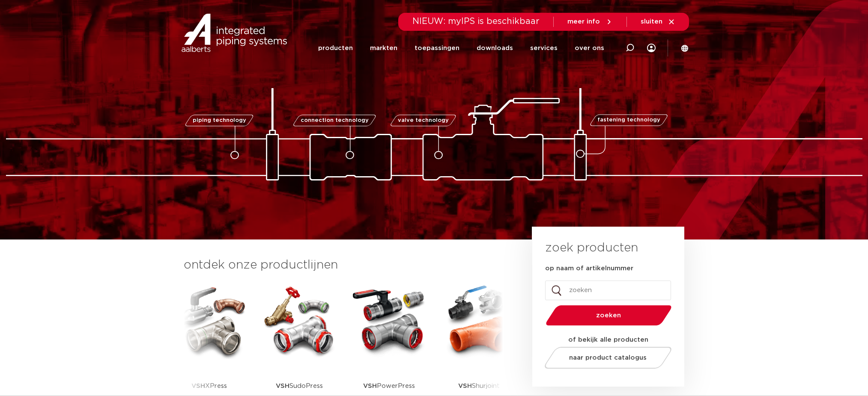 The height and width of the screenshot is (396, 868). Describe the element at coordinates (219, 120) in the screenshot. I see `span: piping technology` at that location.